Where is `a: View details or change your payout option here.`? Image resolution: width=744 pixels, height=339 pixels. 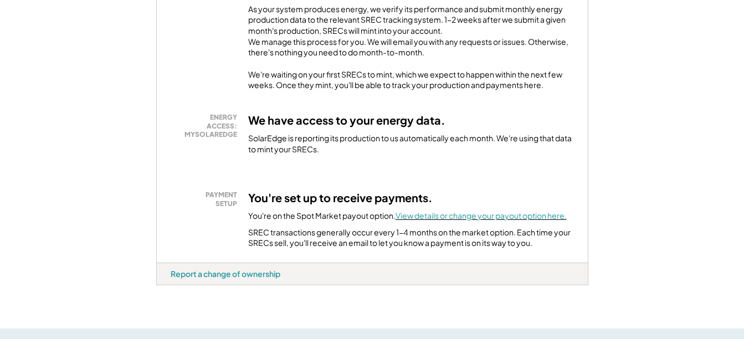 a: View details or change your payout option here. is located at coordinates (481, 216).